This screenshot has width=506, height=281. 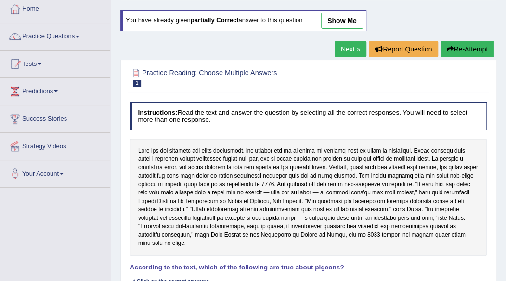 I want to click on a: Next », so click(x=351, y=49).